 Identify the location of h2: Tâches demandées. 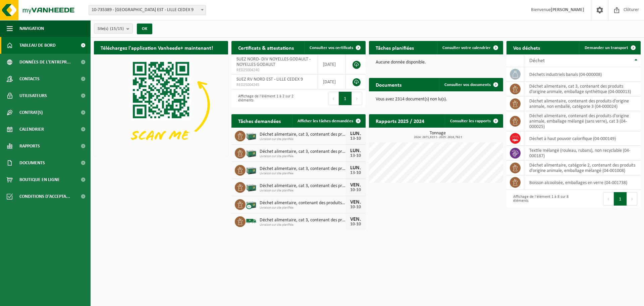
(259, 120).